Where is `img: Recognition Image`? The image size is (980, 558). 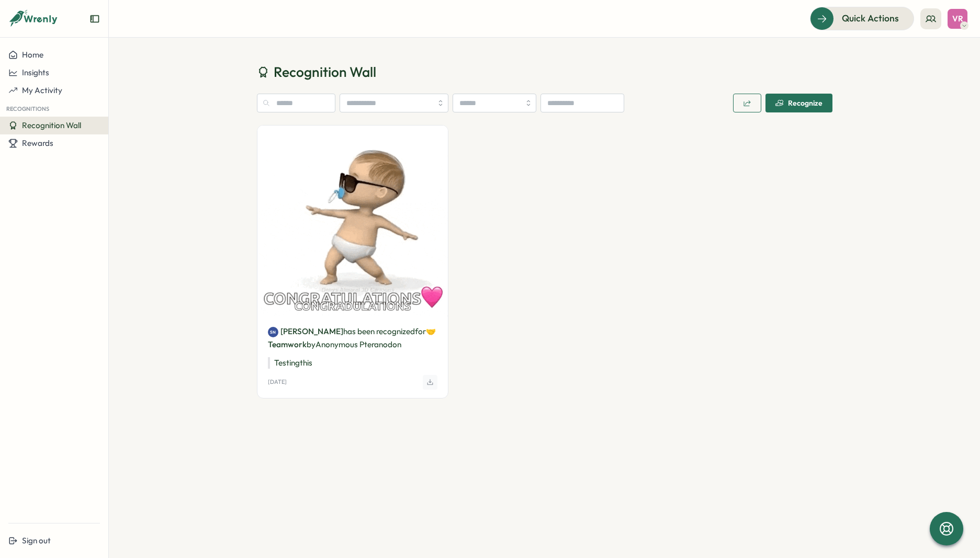
img: Recognition Image is located at coordinates (353, 220).